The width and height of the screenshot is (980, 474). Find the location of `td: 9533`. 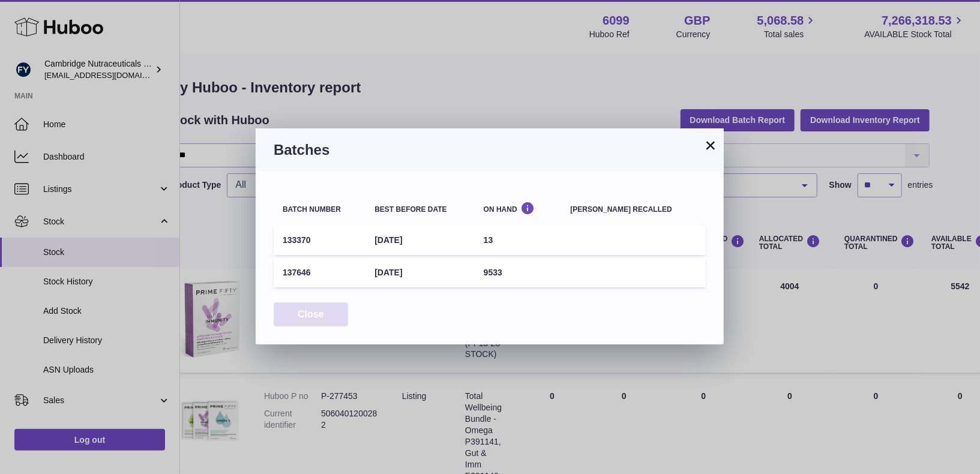

td: 9533 is located at coordinates (518, 272).